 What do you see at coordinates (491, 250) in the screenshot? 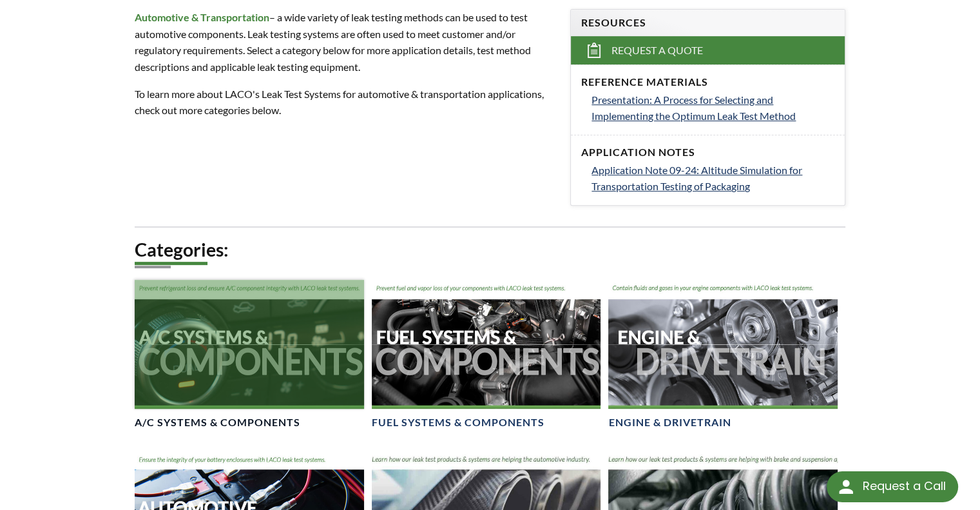
I see `h2: Categories:` at bounding box center [491, 250].